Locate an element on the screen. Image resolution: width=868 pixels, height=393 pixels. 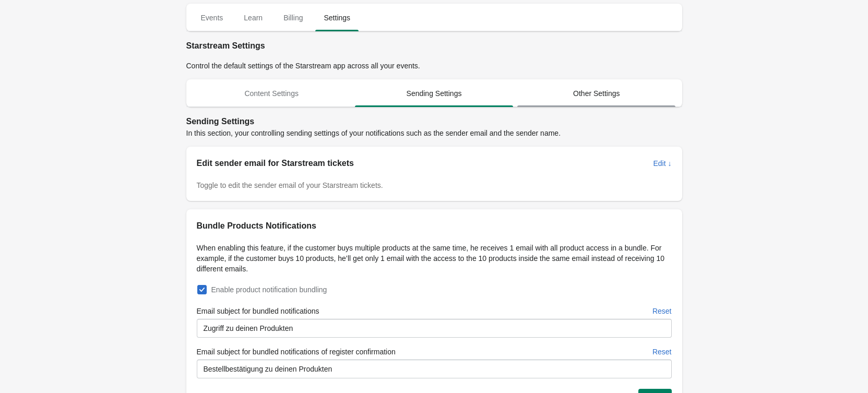
p: When enabling this feature, if the customer buys multiple products at the same time, he receives ... is located at coordinates (434, 259).